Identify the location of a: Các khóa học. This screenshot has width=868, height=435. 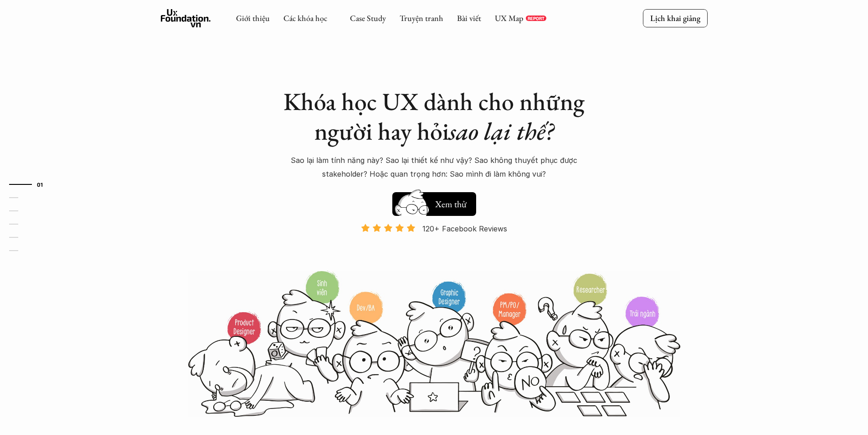
(305, 18).